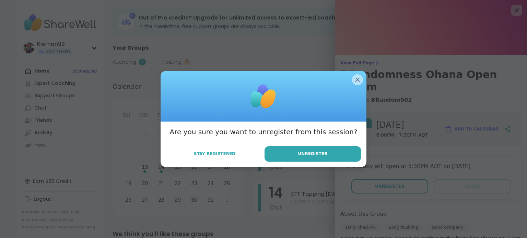 The height and width of the screenshot is (238, 527). What do you see at coordinates (214, 154) in the screenshot?
I see `button: Stay Registered` at bounding box center [214, 154].